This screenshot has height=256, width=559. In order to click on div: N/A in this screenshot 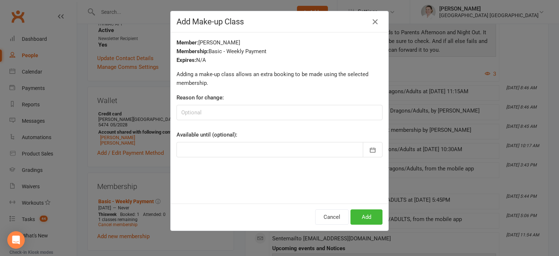, I will do `click(279, 60)`.